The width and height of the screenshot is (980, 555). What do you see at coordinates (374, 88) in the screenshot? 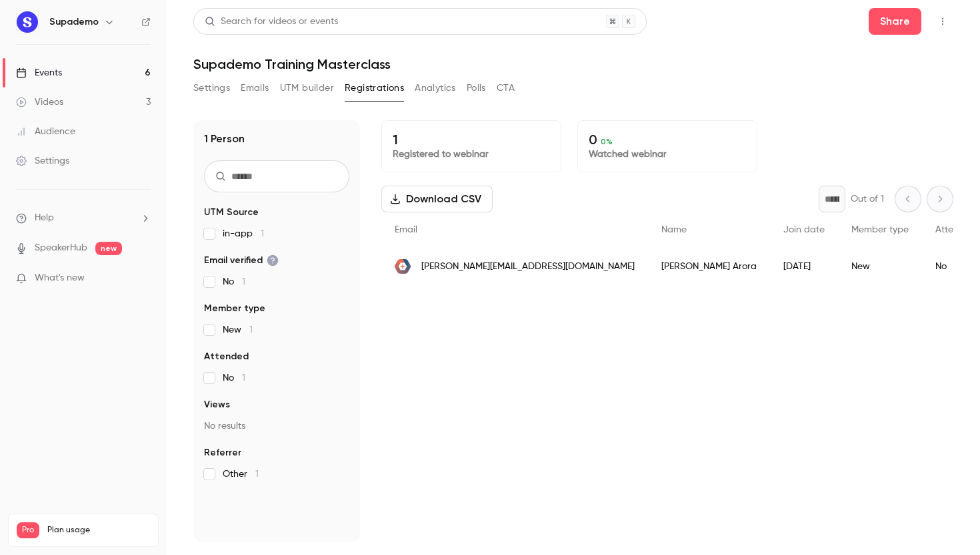
I see `button: Registrations` at bounding box center [374, 88].